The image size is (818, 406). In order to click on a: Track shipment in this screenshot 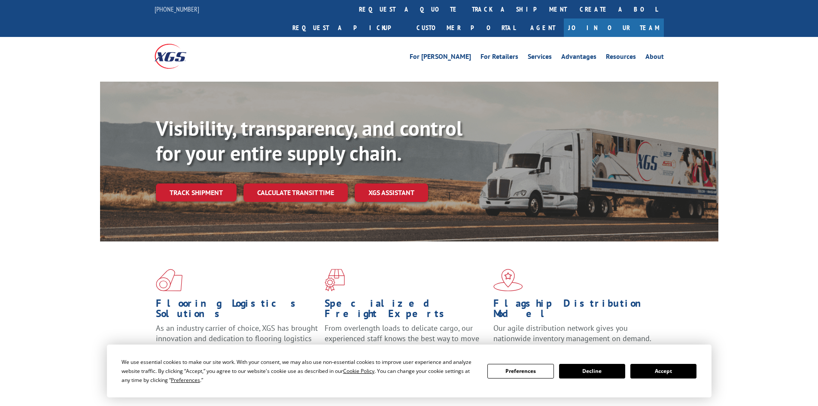, I will do `click(196, 192)`.